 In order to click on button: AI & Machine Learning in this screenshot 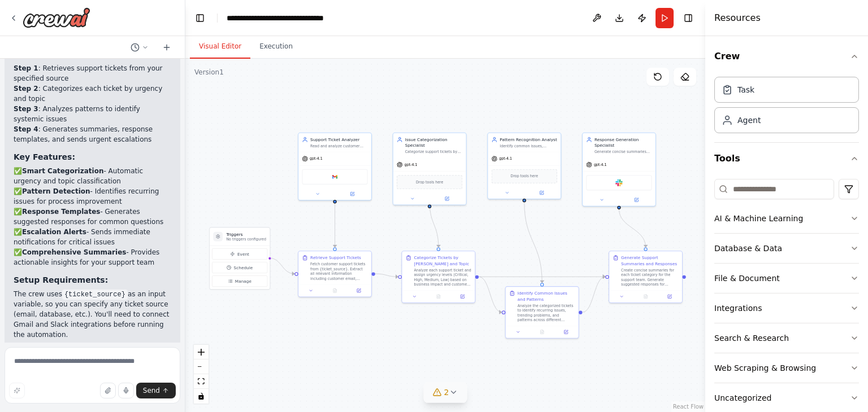, I will do `click(786, 219)`.